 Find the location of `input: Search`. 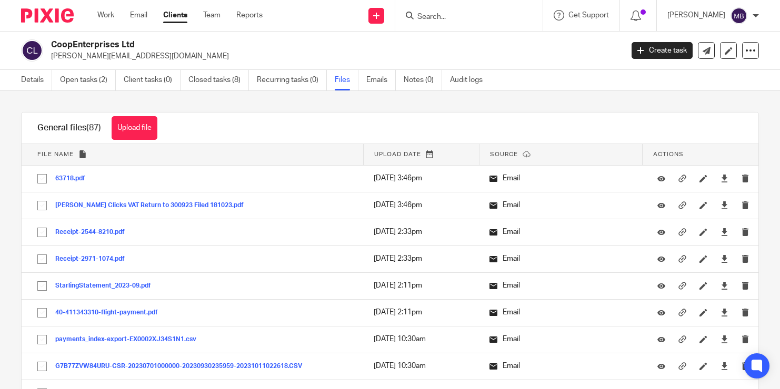

input: Search is located at coordinates (463, 17).